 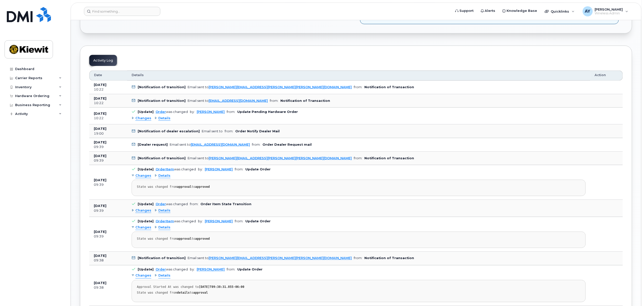 I want to click on span: Support, so click(x=466, y=11).